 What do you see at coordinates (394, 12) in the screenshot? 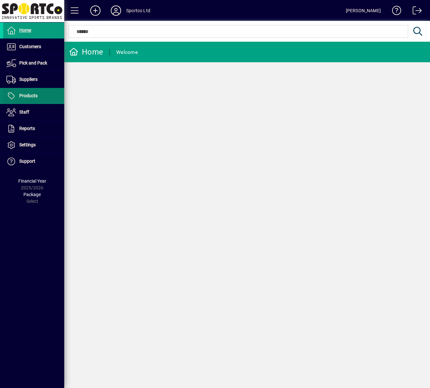
I see `a: Knowledge Base` at bounding box center [394, 12].